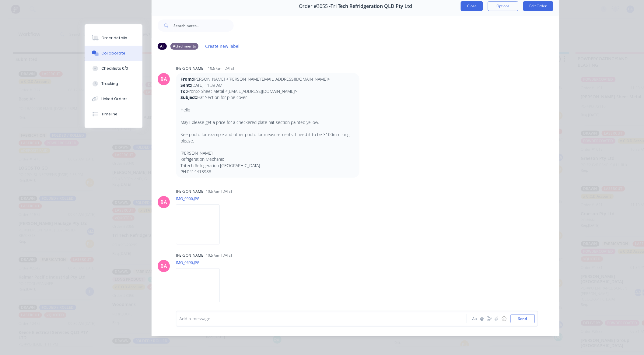 The image size is (644, 355). What do you see at coordinates (114, 84) in the screenshot?
I see `button: Tracking` at bounding box center [114, 84].